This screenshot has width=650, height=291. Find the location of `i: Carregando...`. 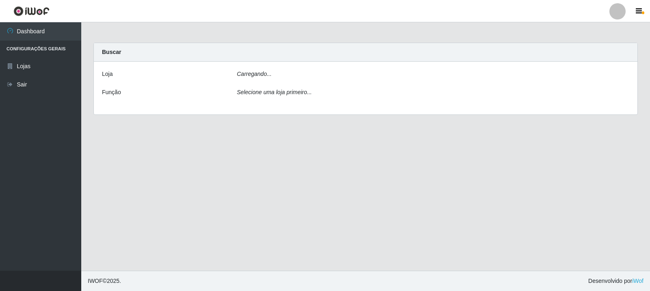

i: Carregando... is located at coordinates (254, 74).